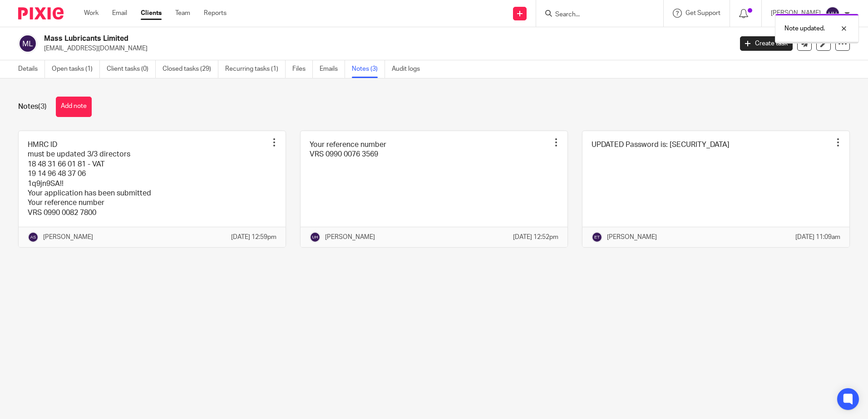 Image resolution: width=868 pixels, height=419 pixels. What do you see at coordinates (42, 107) in the screenshot?
I see `span: (3)` at bounding box center [42, 107].